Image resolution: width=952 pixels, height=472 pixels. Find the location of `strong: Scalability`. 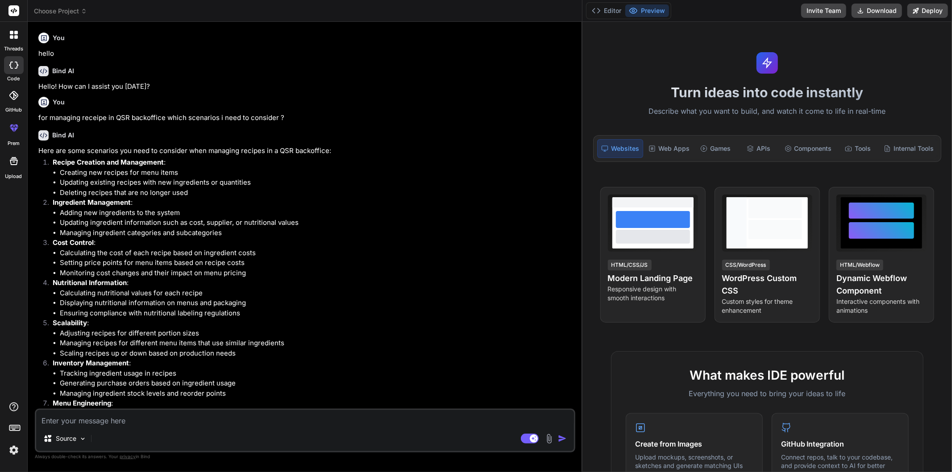

strong: Scalability is located at coordinates (70, 323).